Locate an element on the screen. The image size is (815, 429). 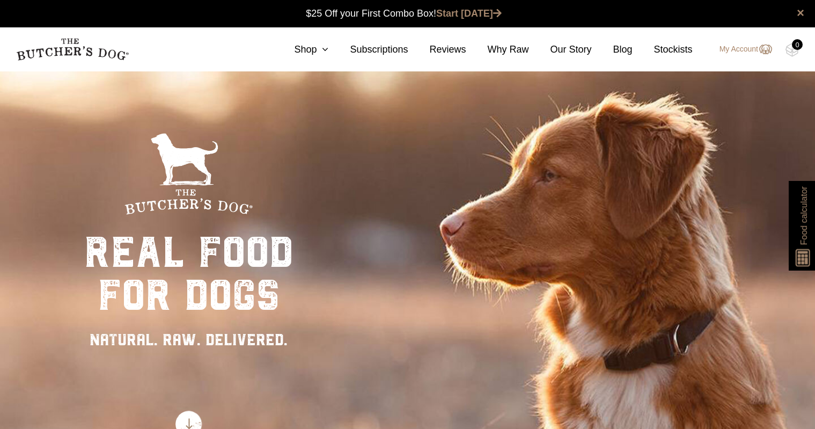
a: Our Story is located at coordinates (560, 49).